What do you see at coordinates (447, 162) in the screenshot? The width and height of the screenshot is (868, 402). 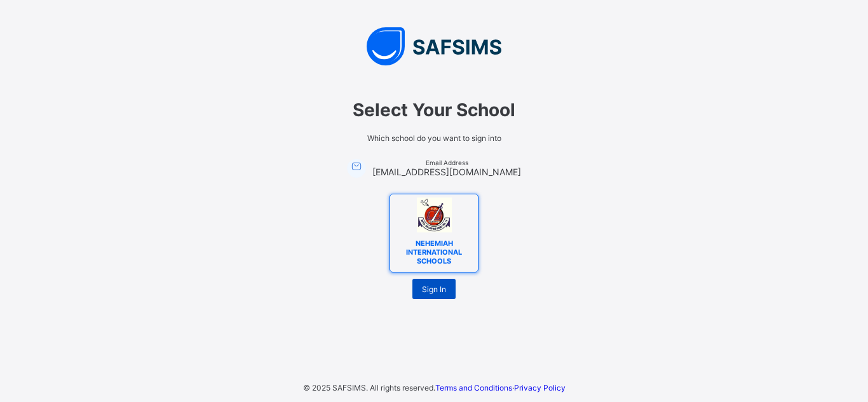 I see `span: Email Address` at bounding box center [447, 162].